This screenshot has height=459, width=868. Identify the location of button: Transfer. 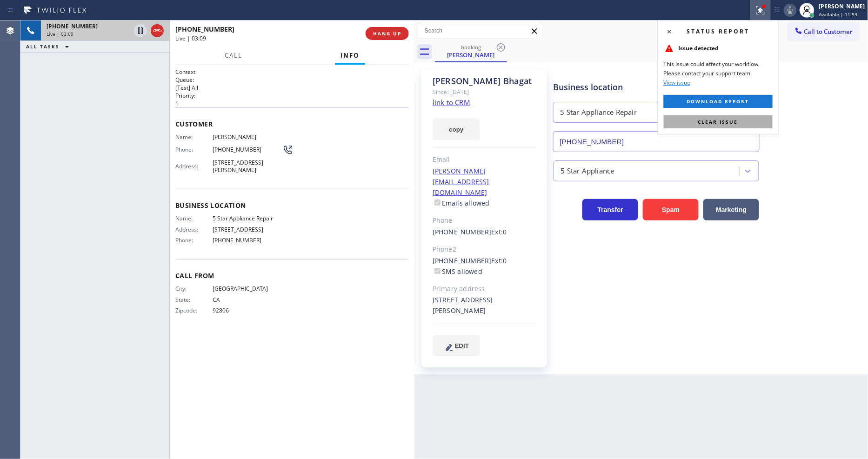
(611, 210).